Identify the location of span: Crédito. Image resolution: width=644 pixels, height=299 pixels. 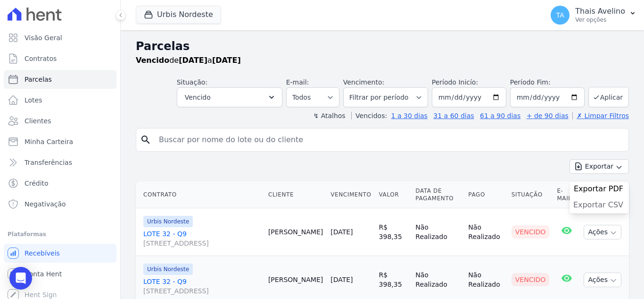
(36, 183).